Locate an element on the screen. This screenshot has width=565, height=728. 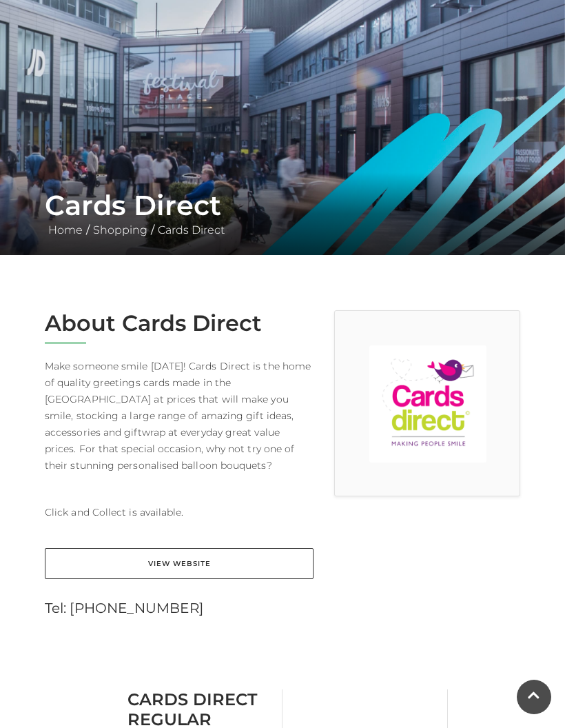
p: Click and Collect is available. is located at coordinates (179, 504).